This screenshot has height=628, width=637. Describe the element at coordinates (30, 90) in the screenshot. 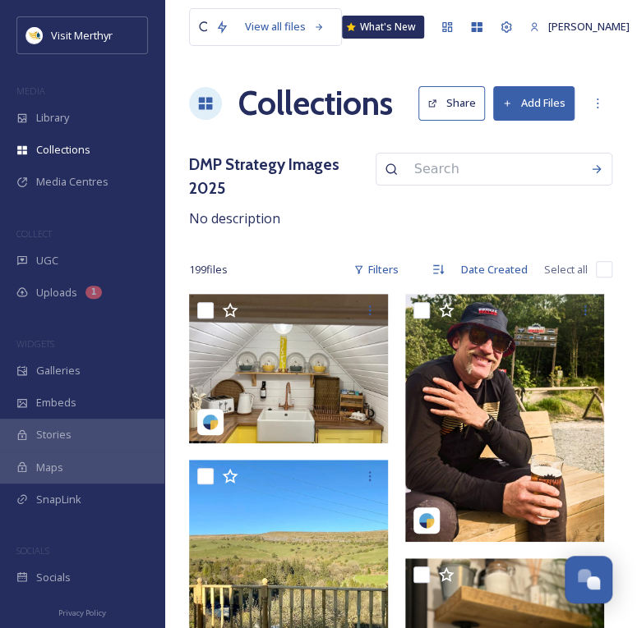

I see `span: MEDIA` at that location.